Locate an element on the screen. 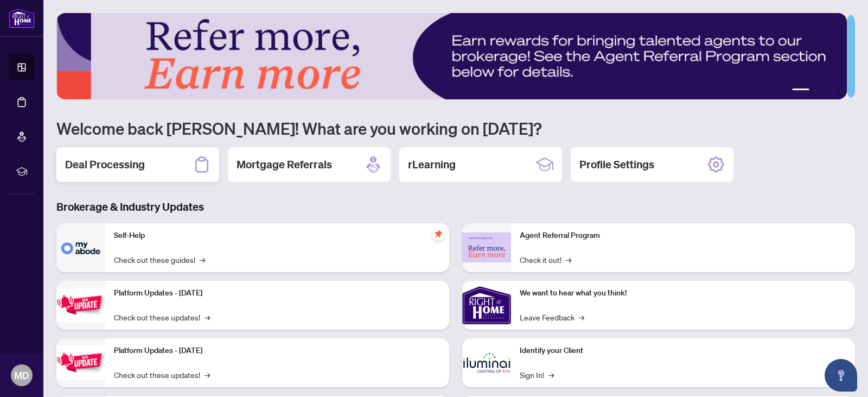 The height and width of the screenshot is (397, 868). h2: Mortgage Referrals is located at coordinates (284, 165).